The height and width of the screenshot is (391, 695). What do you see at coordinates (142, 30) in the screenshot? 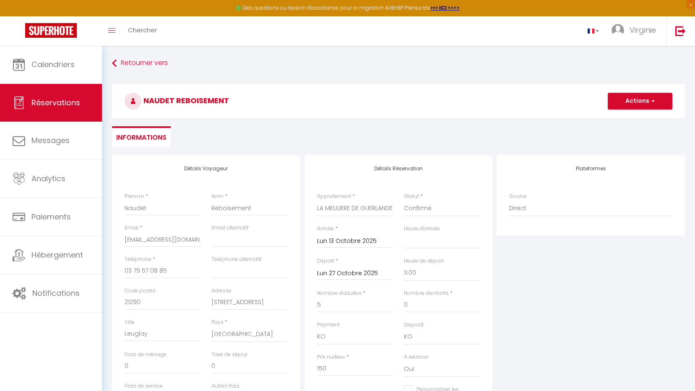
I see `span: Chercher` at bounding box center [142, 30].